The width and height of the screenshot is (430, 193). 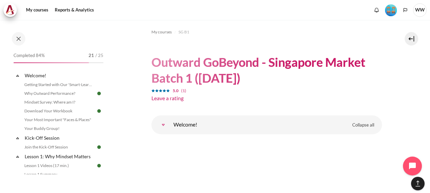 What do you see at coordinates (162, 32) in the screenshot?
I see `span: My courses` at bounding box center [162, 32].